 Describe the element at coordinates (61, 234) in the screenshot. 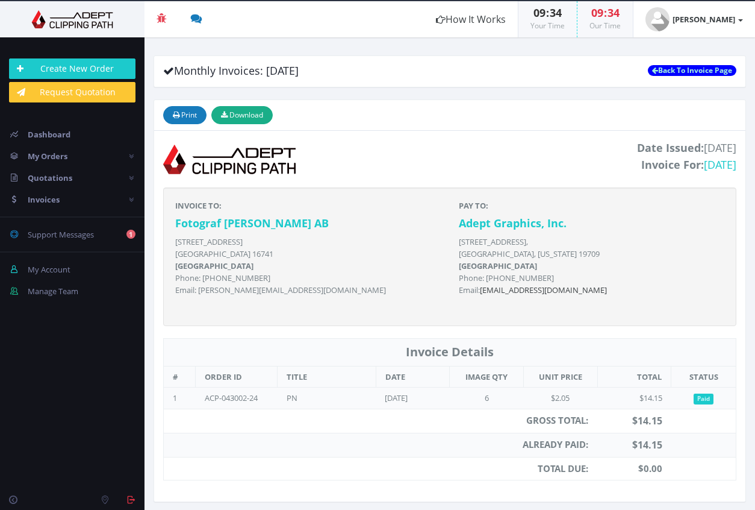

I see `span: Support Messages` at that location.